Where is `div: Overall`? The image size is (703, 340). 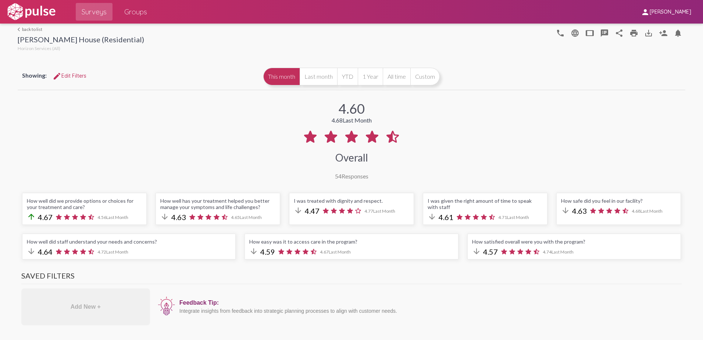
div: Overall is located at coordinates (352, 157).